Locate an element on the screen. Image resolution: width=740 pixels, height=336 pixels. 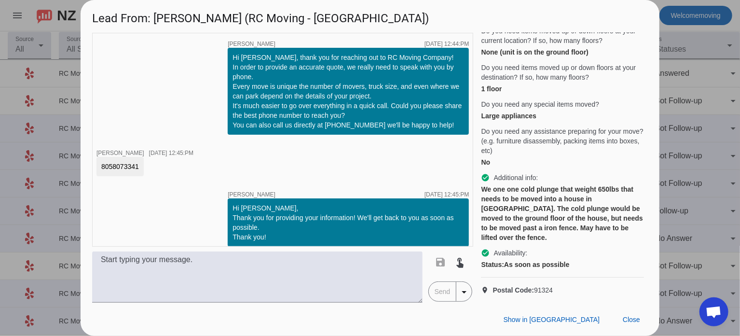
span: Availability: is located at coordinates (510, 253).